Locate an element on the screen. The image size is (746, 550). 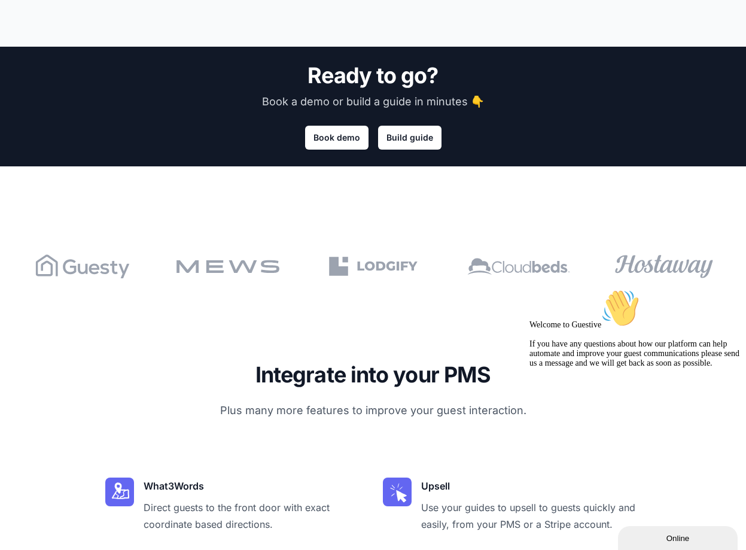
dt: What3Words is located at coordinates (254, 486).